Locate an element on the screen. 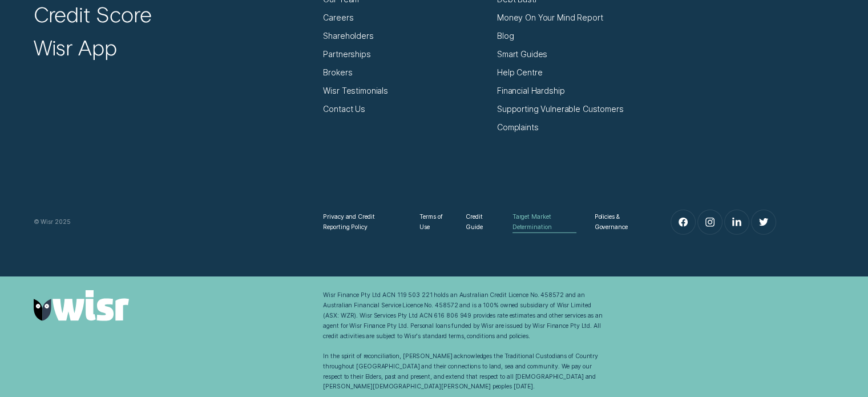 The image size is (868, 397). div: Blog is located at coordinates (505, 36).